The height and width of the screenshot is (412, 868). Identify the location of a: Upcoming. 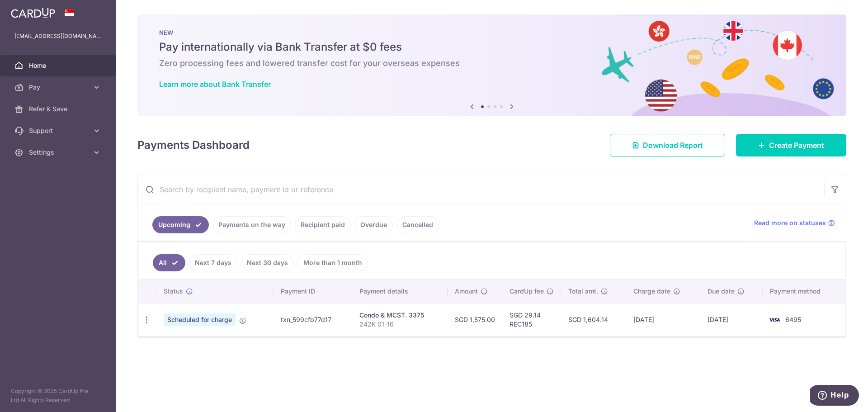
(181, 225).